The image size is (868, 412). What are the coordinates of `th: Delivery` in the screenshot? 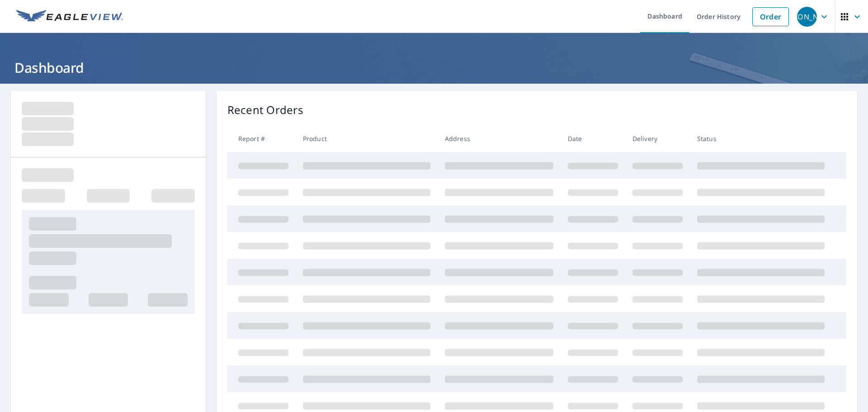 It's located at (657, 138).